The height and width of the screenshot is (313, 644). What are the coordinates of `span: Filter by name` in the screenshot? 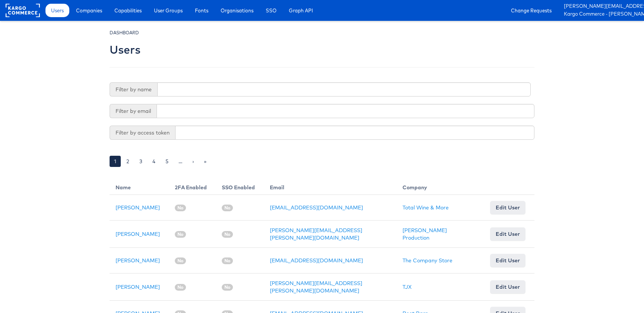 It's located at (134, 90).